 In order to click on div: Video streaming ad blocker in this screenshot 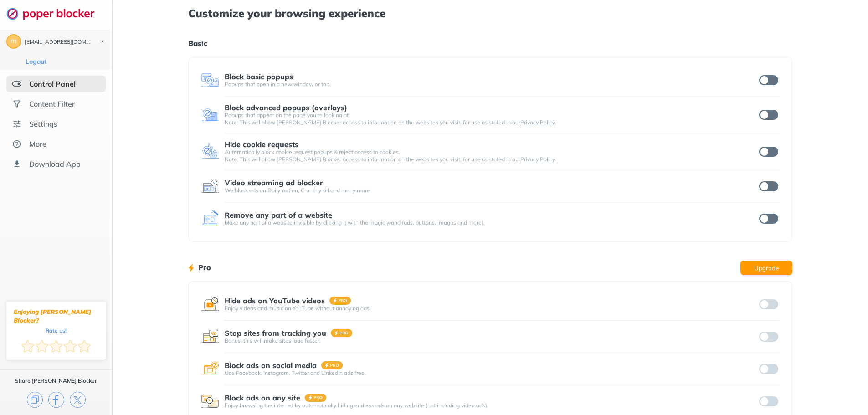, I will do `click(274, 182)`.